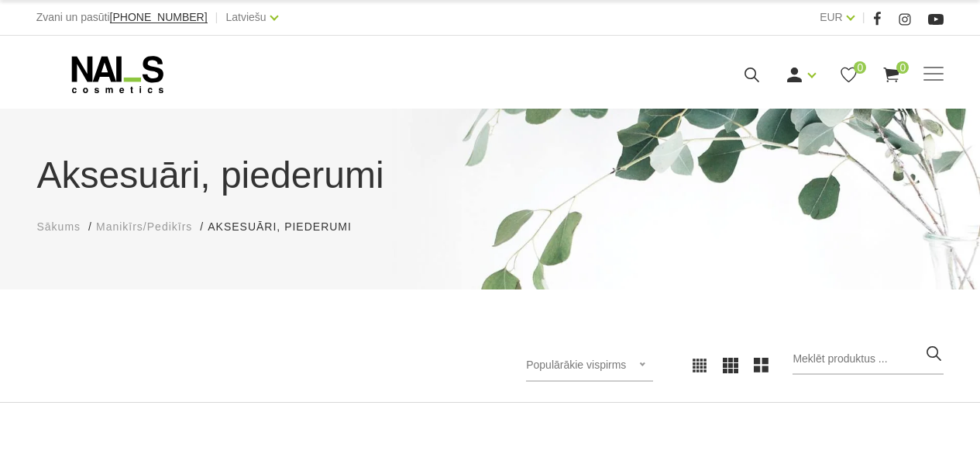 The image size is (980, 454). I want to click on a: Latviešu, so click(247, 17).